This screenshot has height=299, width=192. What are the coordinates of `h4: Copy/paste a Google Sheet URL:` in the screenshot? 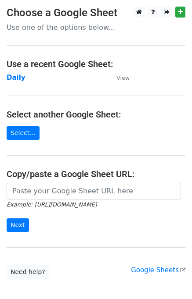 It's located at (96, 174).